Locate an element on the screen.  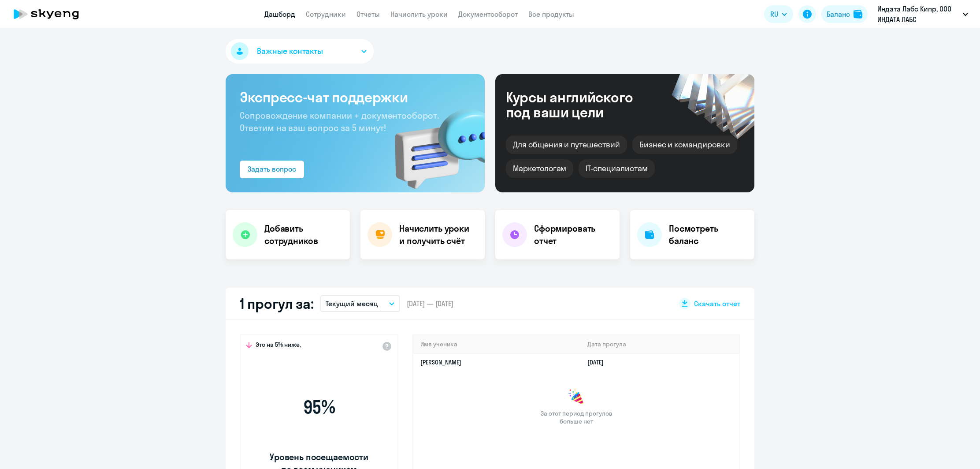
img: balance is located at coordinates (858, 14).